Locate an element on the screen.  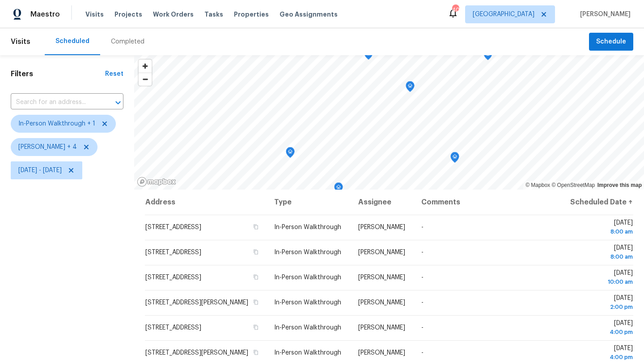
div: 2:00 pm is located at coordinates (600, 306).